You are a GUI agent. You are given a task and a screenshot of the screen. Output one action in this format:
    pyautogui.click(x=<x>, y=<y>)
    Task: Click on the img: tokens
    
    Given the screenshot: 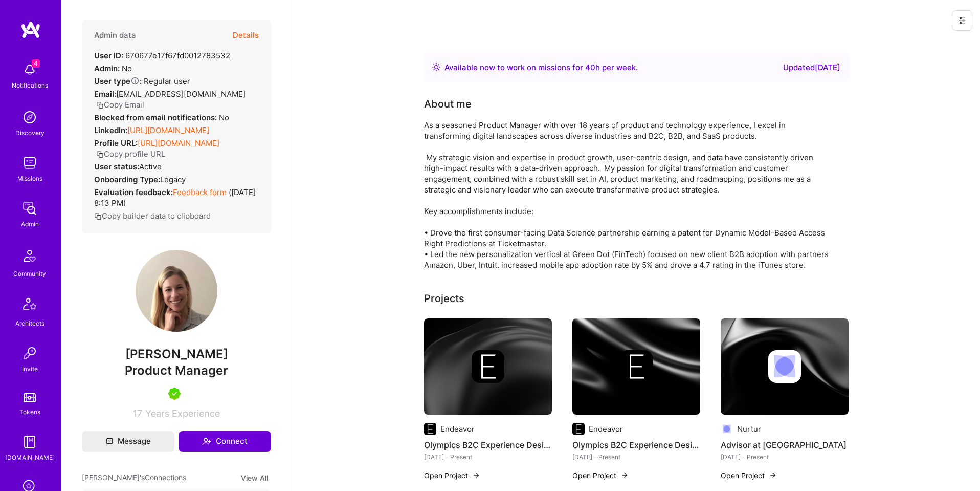 What is the action you would take?
    pyautogui.click(x=30, y=397)
    